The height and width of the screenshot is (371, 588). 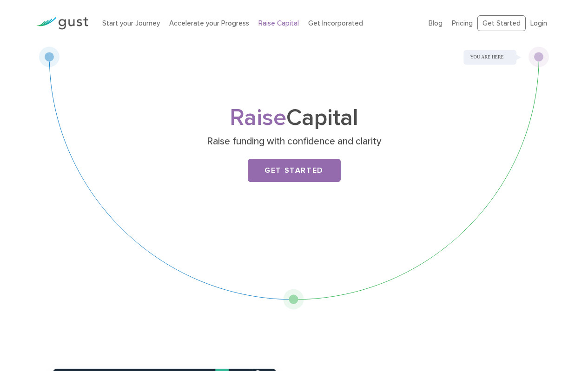 I want to click on a: Raise Capital, so click(x=279, y=23).